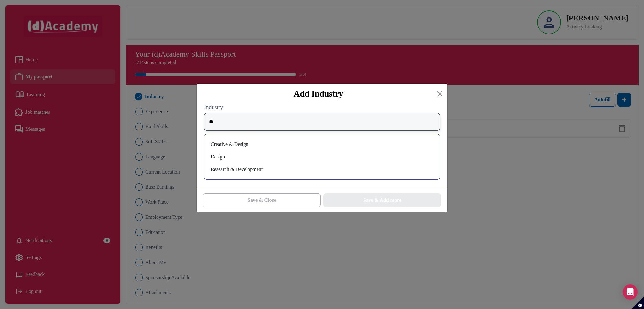  What do you see at coordinates (262, 200) in the screenshot?
I see `span: Save & Close` at bounding box center [262, 200].